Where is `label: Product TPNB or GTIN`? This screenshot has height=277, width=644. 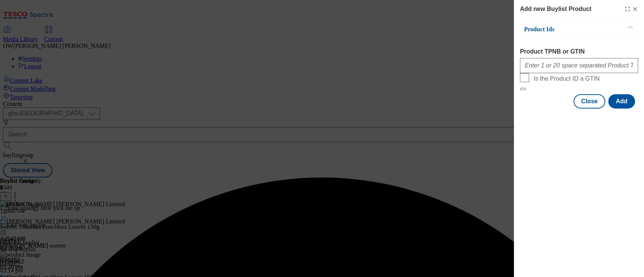 label: Product TPNB or GTIN is located at coordinates (578, 51).